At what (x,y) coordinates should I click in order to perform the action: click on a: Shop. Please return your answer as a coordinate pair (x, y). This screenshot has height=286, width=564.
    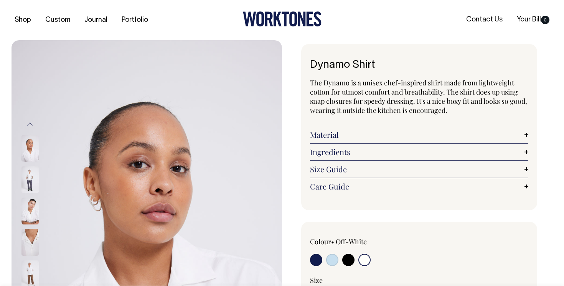
    Looking at the image, I should click on (23, 20).